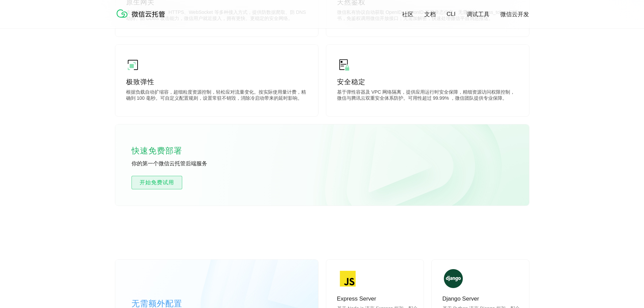 The width and height of the screenshot is (644, 308). I want to click on span: 开始免费试用, so click(157, 183).